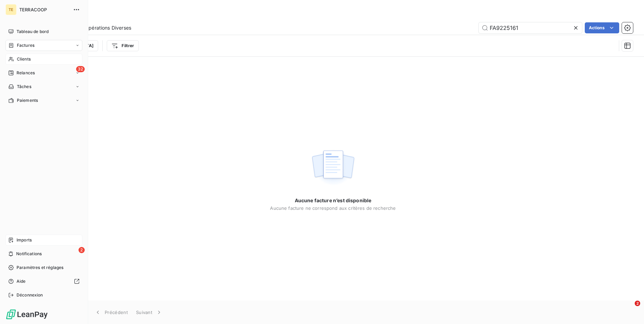  Describe the element at coordinates (111, 312) in the screenshot. I see `button: Précédent` at that location.